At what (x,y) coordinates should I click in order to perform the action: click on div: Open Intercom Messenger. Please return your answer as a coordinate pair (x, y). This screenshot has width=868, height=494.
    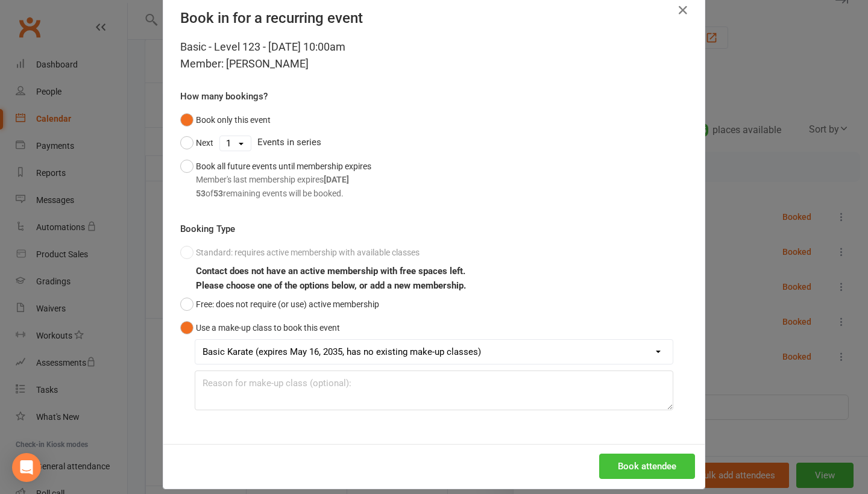
    Looking at the image, I should click on (26, 468).